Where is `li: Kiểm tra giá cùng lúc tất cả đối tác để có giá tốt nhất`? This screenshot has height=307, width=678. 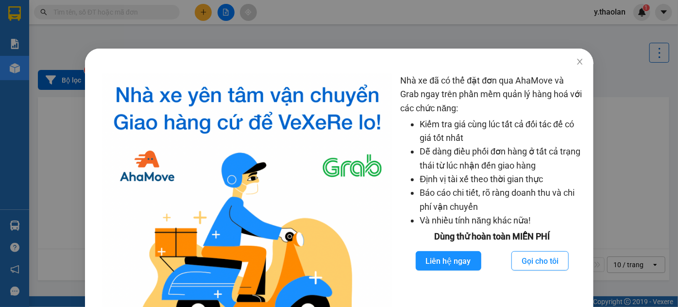
li: Kiểm tra giá cùng lúc tất cả đối tác để có giá tốt nhất is located at coordinates (502, 131).